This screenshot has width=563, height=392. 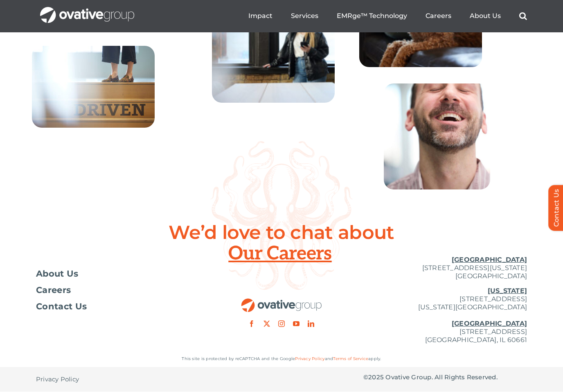 What do you see at coordinates (118, 307) in the screenshot?
I see `a: Contact Us` at bounding box center [118, 307].